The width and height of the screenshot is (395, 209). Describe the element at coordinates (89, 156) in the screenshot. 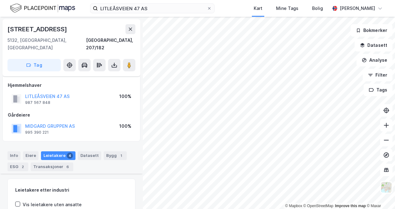

I see `div: Datasett` at that location.